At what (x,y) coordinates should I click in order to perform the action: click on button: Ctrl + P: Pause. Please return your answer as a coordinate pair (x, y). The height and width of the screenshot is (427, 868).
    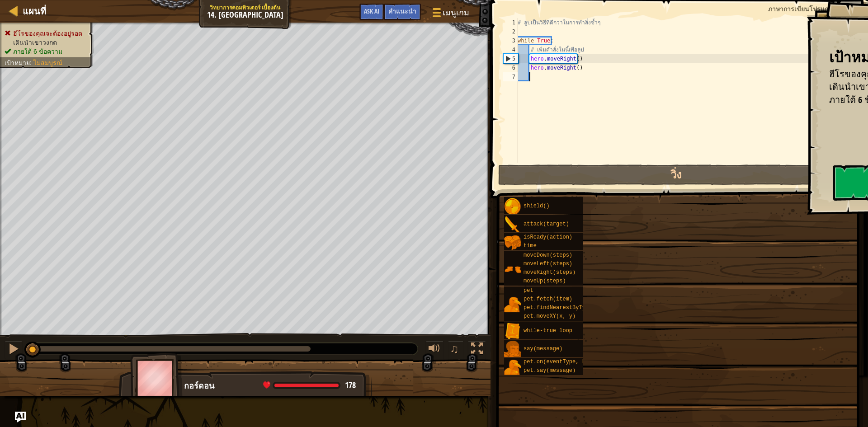
    Looking at the image, I should click on (13, 349).